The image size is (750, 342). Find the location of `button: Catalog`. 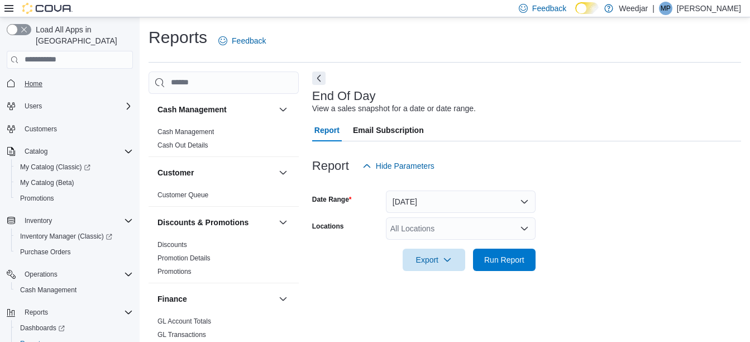

button: Catalog is located at coordinates (36, 151).